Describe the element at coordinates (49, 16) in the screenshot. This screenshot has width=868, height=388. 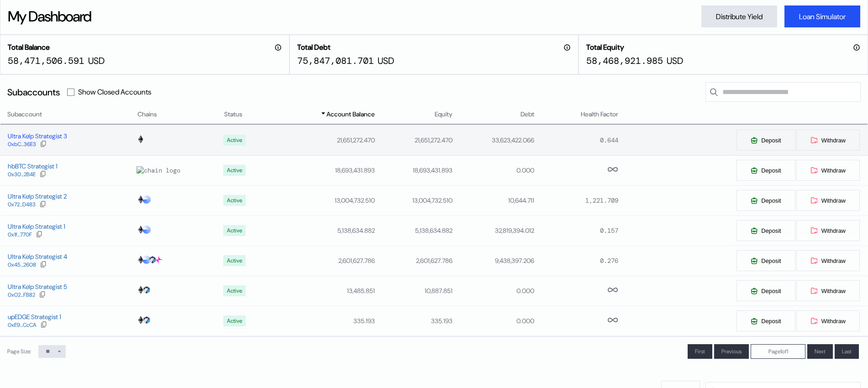
I see `div: My Dashboard` at that location.